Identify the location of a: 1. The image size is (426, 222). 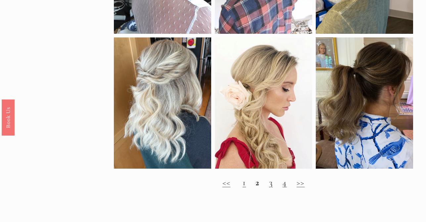
(244, 182).